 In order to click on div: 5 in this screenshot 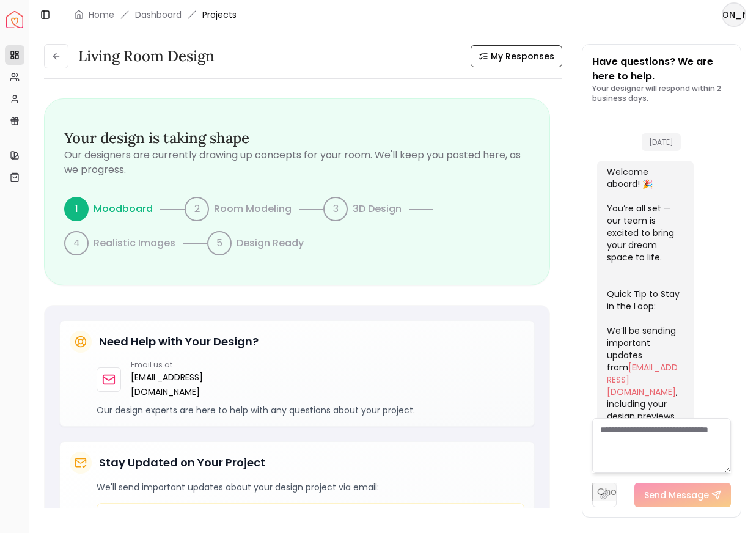, I will do `click(219, 243)`.